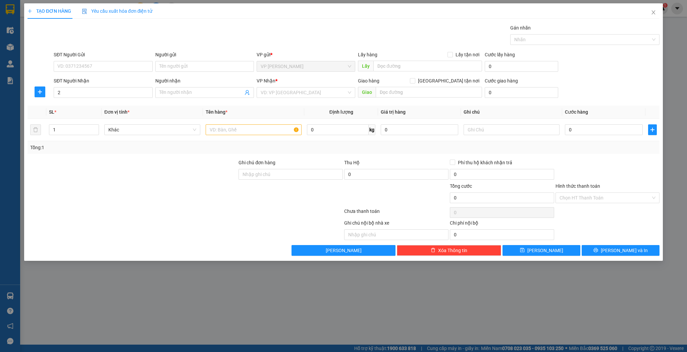 This screenshot has width=687, height=352. I want to click on span: Đơn vị tính, so click(117, 112).